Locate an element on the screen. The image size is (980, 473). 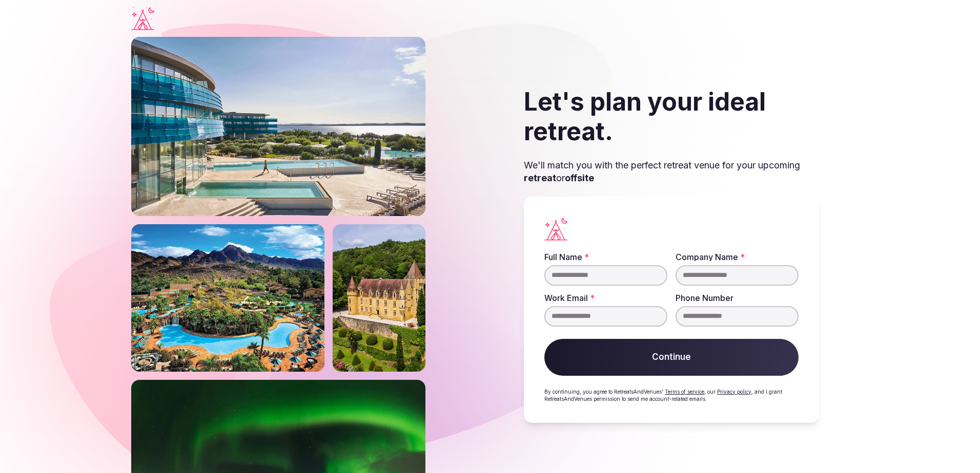
h2: Let's plan your ideal retreat. is located at coordinates (671, 116).